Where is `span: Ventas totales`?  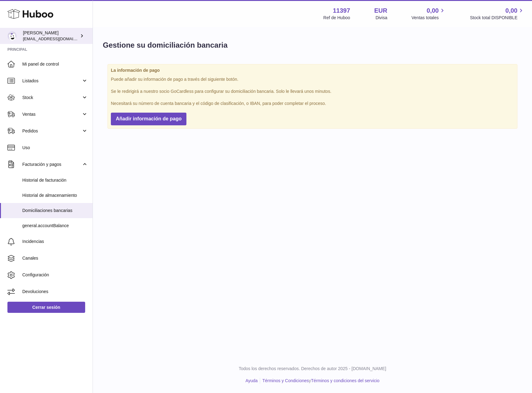 span: Ventas totales is located at coordinates (429, 18).